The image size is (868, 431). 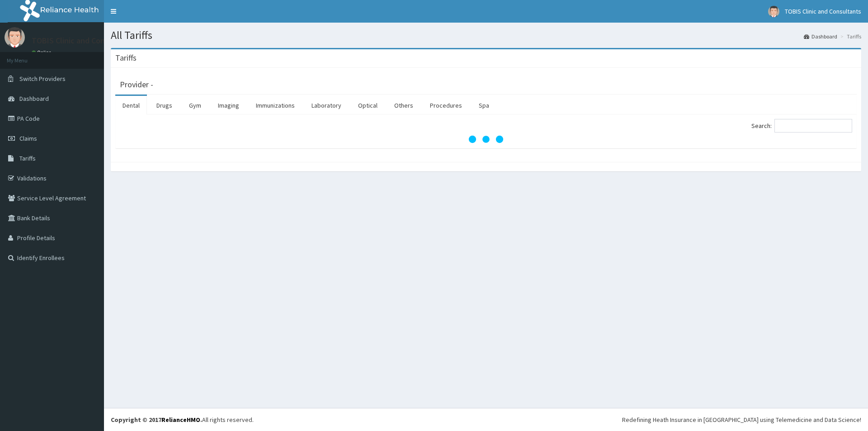 I want to click on a: RelianceHMO, so click(x=180, y=419).